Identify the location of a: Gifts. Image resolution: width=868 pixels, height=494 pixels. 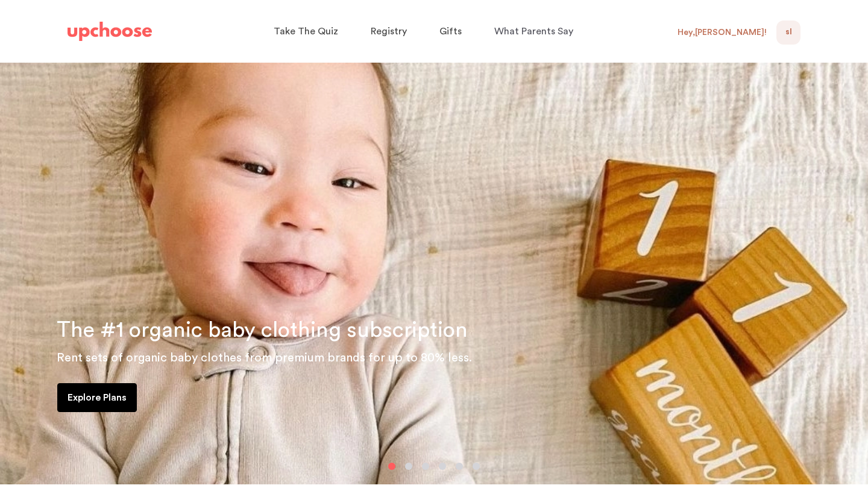
(452, 31).